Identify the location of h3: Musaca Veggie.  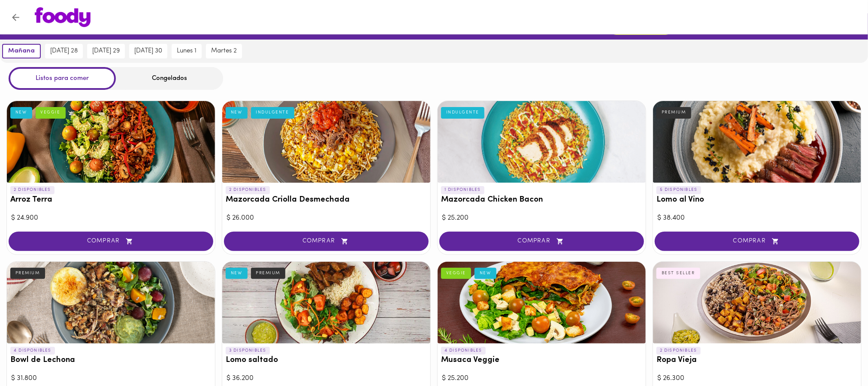
(541, 360).